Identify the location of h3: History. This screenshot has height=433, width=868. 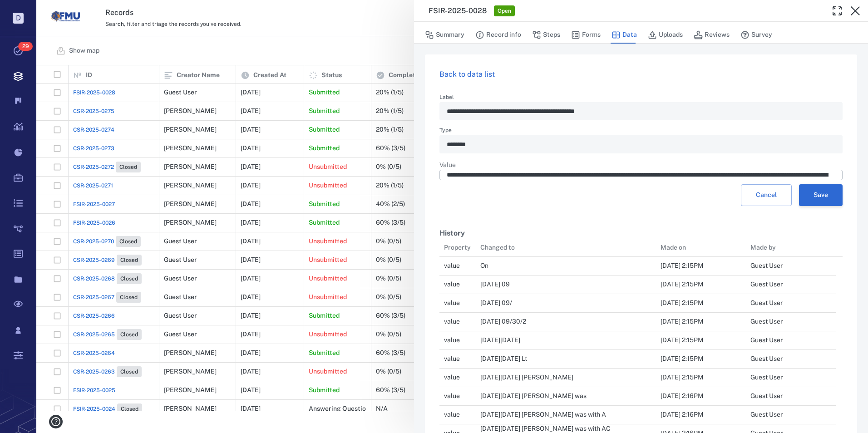
(641, 234).